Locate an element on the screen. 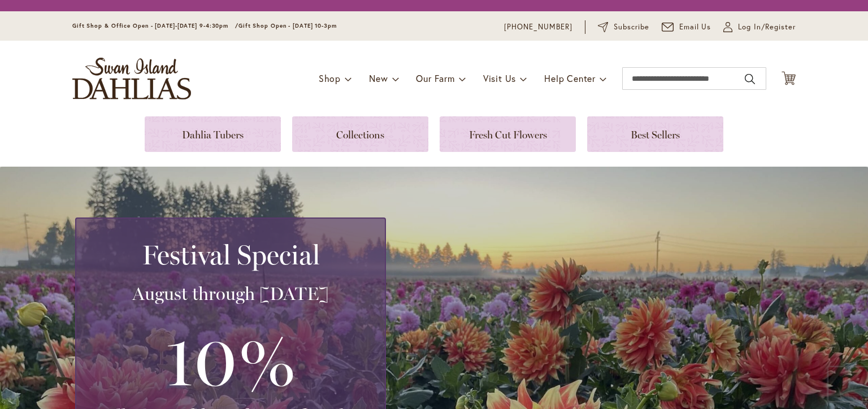 This screenshot has height=409, width=868. span: New is located at coordinates (378, 78).